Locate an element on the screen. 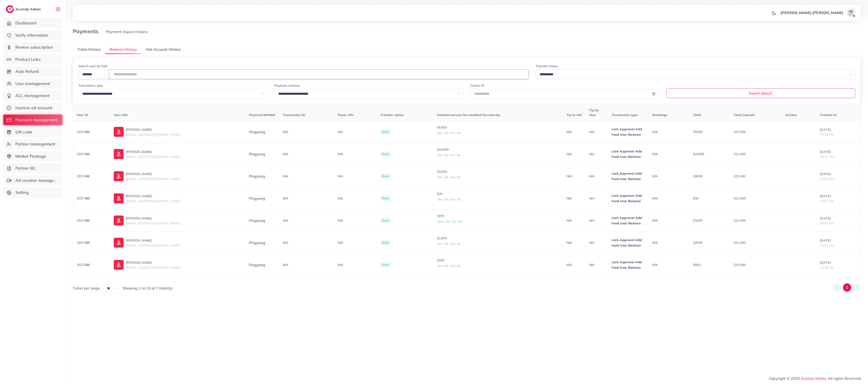 The height and width of the screenshot is (384, 868). span: 09:47 PM is located at coordinates (826, 157).